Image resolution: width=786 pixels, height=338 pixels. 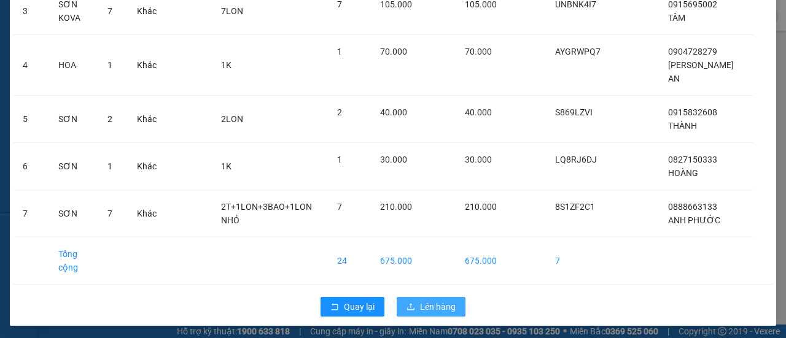 What do you see at coordinates (692, 207) in the screenshot?
I see `span: 0888663133` at bounding box center [692, 207].